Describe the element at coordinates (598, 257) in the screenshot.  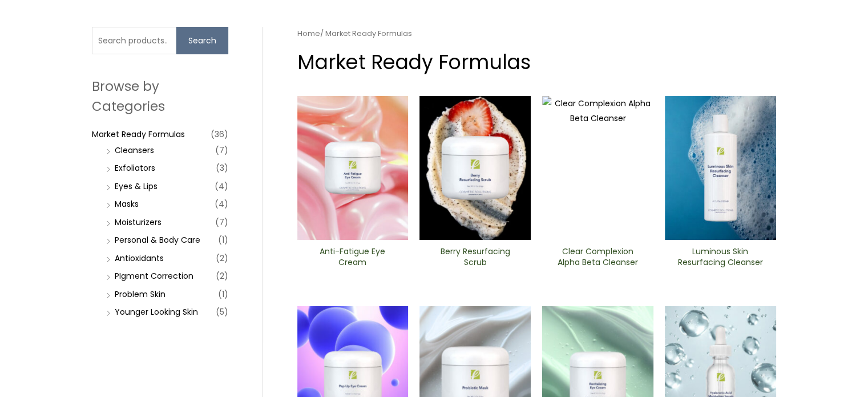
I see `h2: Clear Complexion Alpha Beta ​Cleanser` at that location.